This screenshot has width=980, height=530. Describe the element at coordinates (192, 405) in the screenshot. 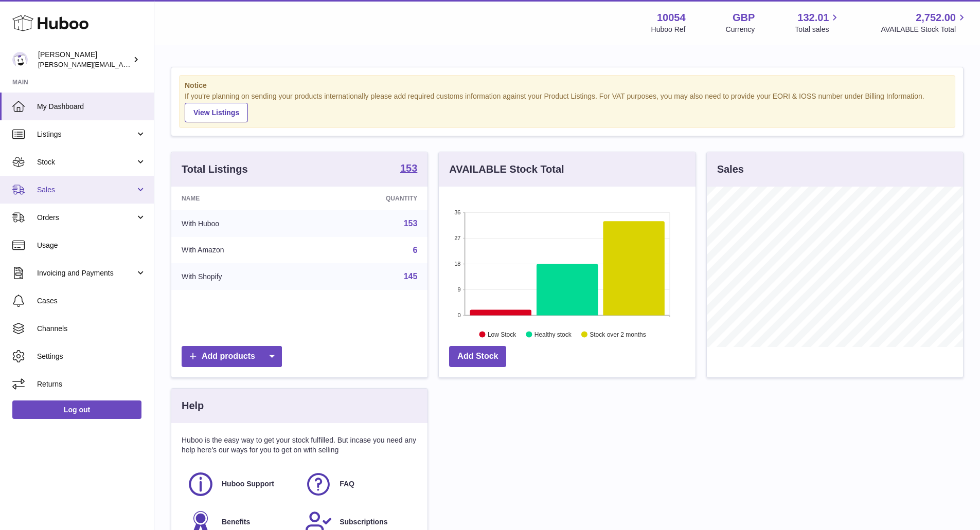

I see `h3: Help` at that location.